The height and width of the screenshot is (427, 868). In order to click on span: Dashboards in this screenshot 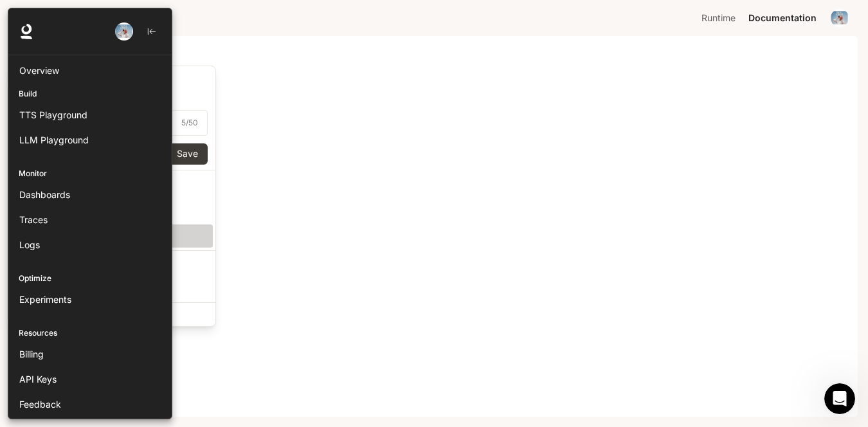, I will do `click(45, 194)`.